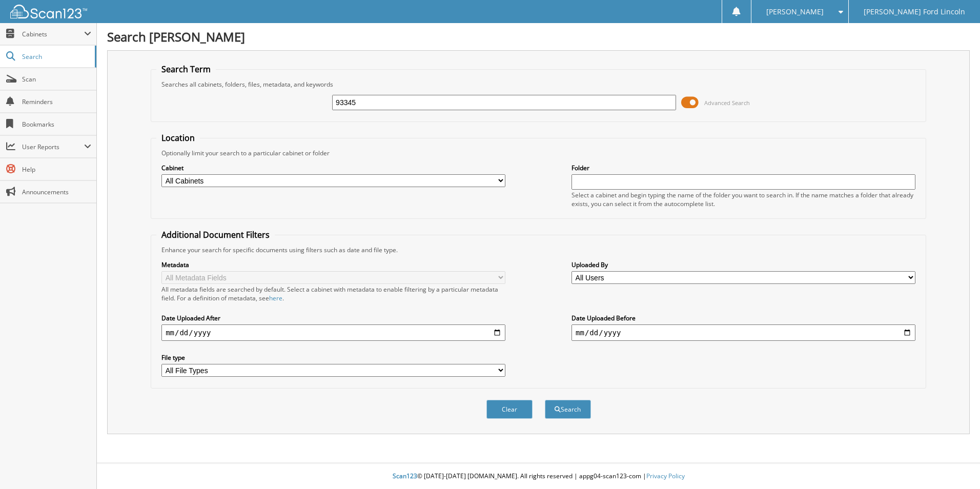 Image resolution: width=980 pixels, height=489 pixels. What do you see at coordinates (538, 249) in the screenshot?
I see `div: Enhance your search for specific documents using filters such as date and file type.` at bounding box center [538, 249].